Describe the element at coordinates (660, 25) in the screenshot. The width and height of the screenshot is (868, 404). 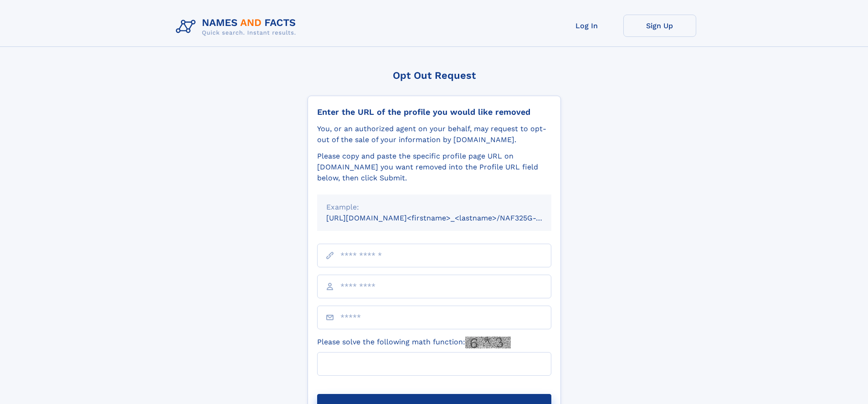
I see `a: Sign Up` at that location.